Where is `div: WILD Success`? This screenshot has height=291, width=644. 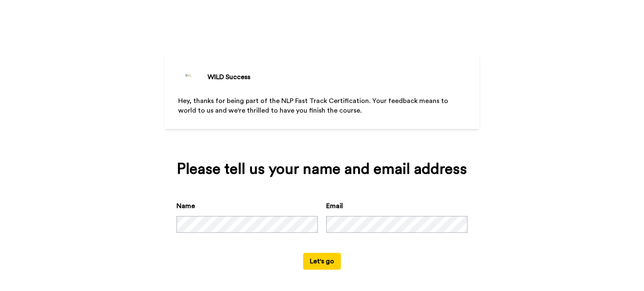
div: WILD Success is located at coordinates (229, 77).